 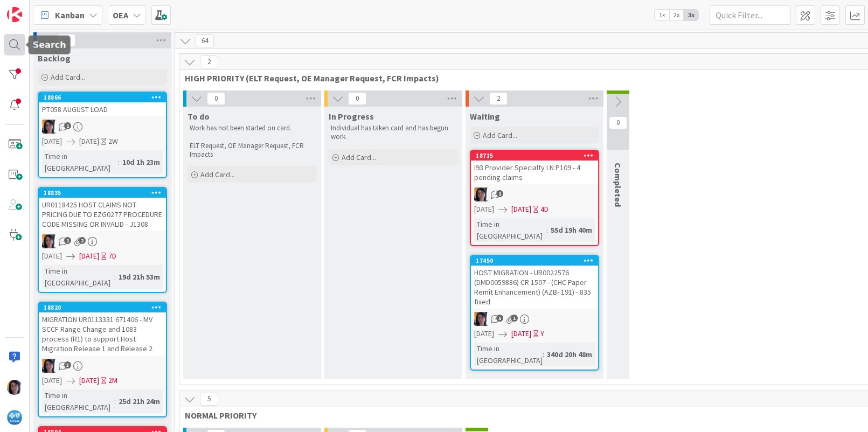 What do you see at coordinates (534, 313) in the screenshot?
I see `a: 17450HOST MIGRATION - UR0022576 (DMD0059886) CR 1507 - (CHC Paper Remit Enhancement) (AZB- 191) -...` at bounding box center [534, 313].